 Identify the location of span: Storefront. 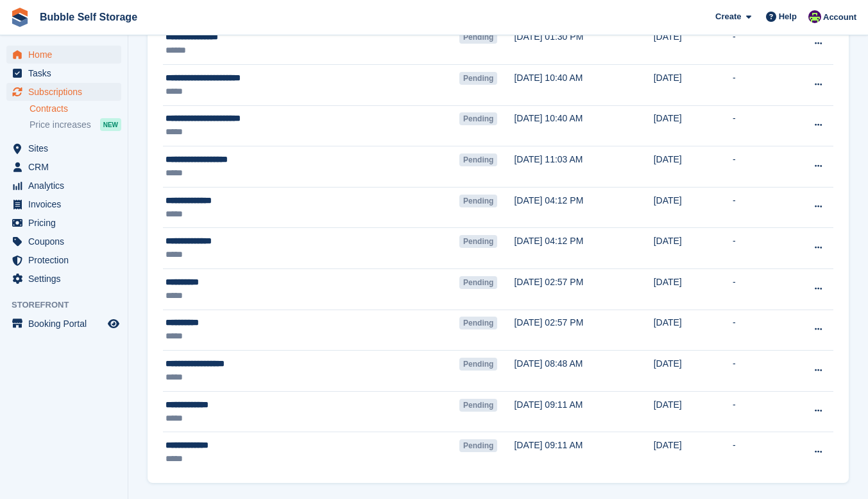
(69, 305).